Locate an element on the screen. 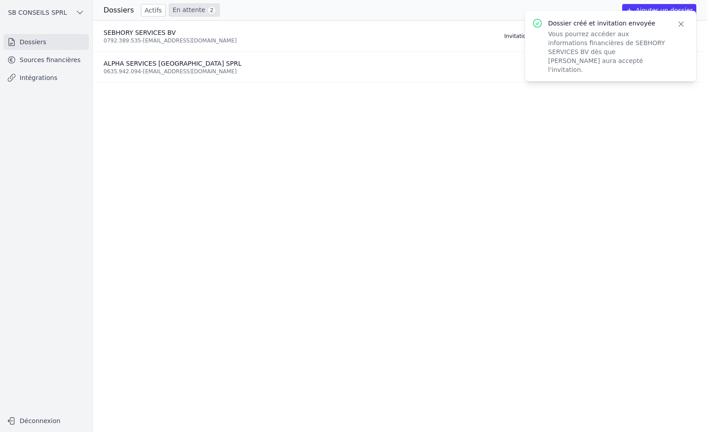  span: 2 is located at coordinates (212, 10).